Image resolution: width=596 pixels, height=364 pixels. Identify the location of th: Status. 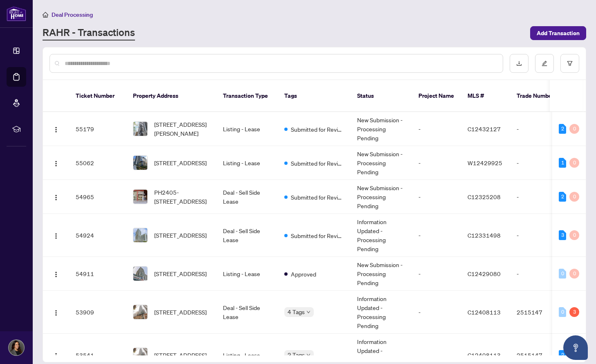
(381, 96).